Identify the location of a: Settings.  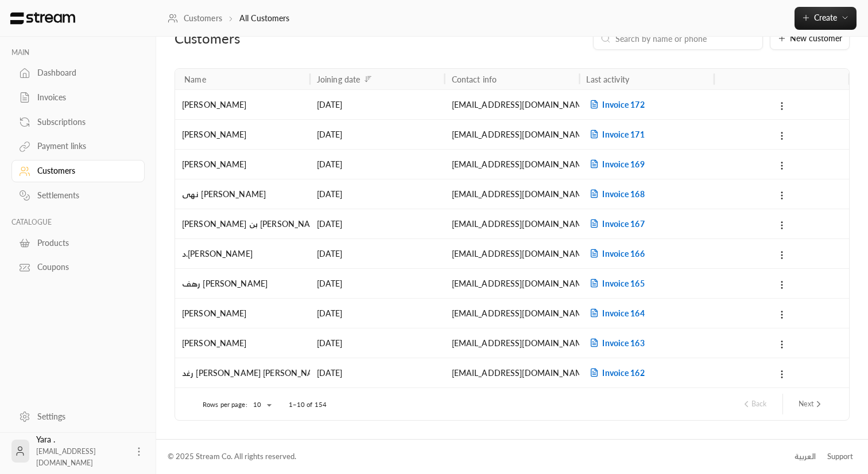
(78, 416).